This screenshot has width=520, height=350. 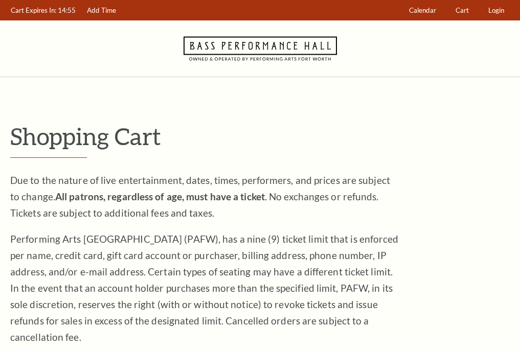 I want to click on span: Due to the nature of live entertainment, dates, times, performers, and prices are subject to chan..., so click(x=200, y=196).